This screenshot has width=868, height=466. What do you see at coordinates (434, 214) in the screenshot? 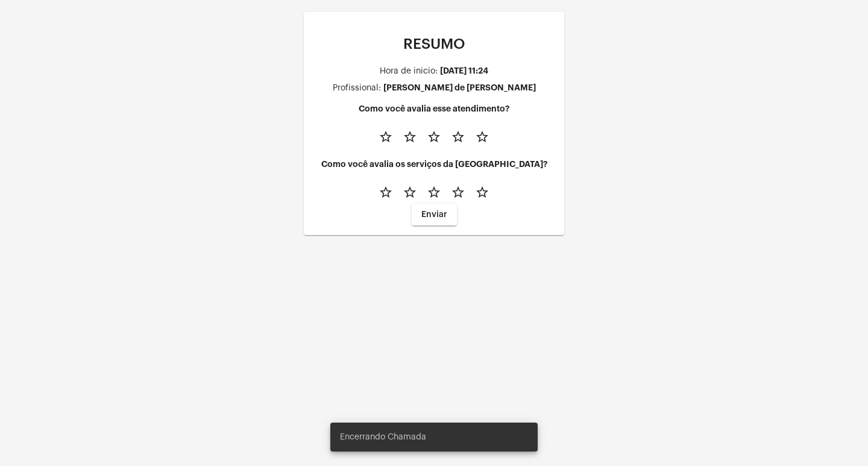
I see `span: Enviar` at bounding box center [434, 214].